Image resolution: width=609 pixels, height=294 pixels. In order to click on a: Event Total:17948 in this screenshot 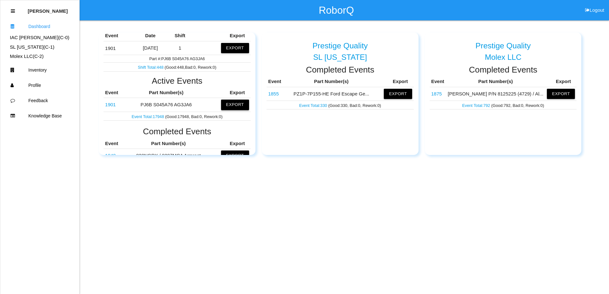, I will do `click(148, 117)`.